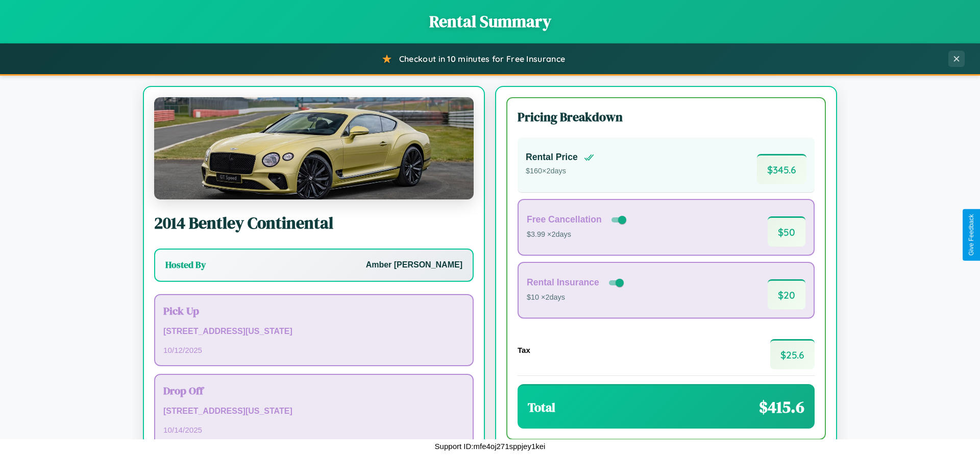  Describe the element at coordinates (314, 429) in the screenshot. I see `p: 10 / 14 / 2025` at that location.